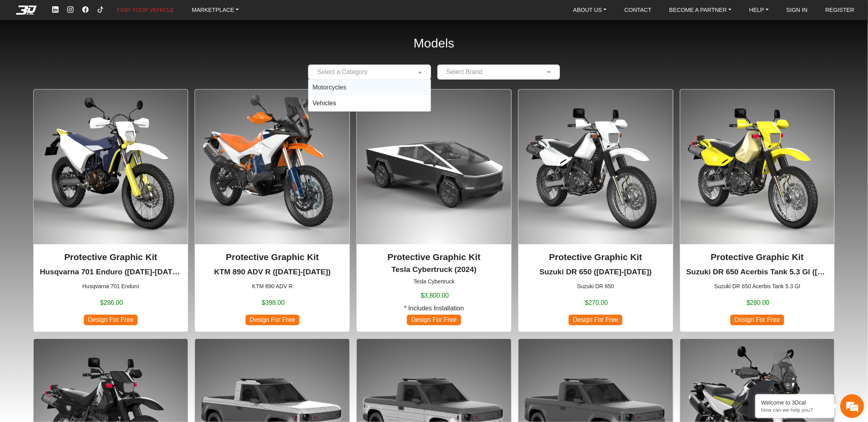 The height and width of the screenshot is (422, 868). I want to click on div: Tesla Cybertruck, so click(434, 211).